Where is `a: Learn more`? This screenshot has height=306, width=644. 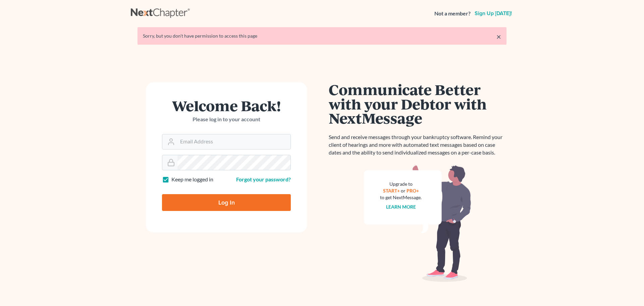 a: Learn more is located at coordinates (401, 206).